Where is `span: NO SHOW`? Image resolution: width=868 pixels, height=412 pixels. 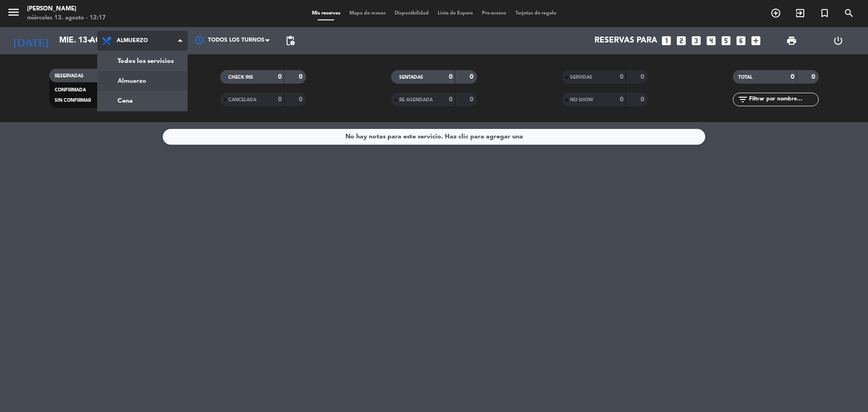 span: NO SHOW is located at coordinates (581, 100).